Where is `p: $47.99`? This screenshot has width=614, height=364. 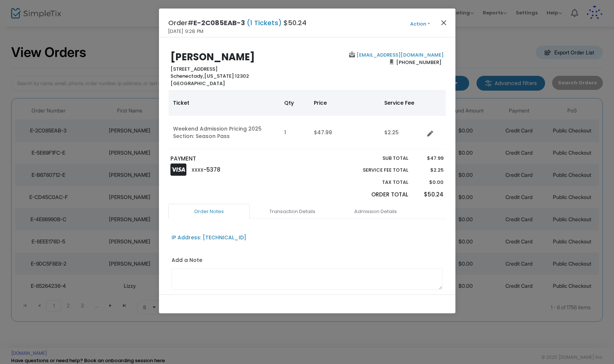
p: $47.99 is located at coordinates (429, 158).